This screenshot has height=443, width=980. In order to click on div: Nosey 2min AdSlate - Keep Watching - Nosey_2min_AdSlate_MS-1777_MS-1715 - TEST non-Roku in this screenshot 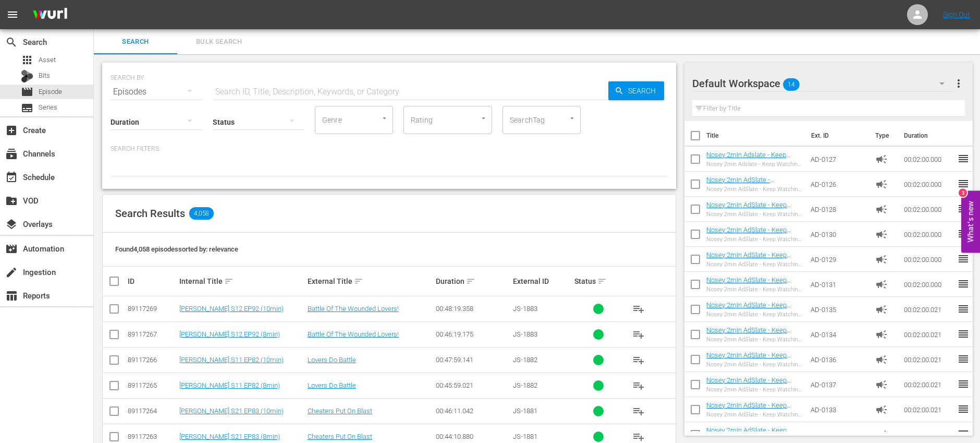, I will do `click(754, 364)`.